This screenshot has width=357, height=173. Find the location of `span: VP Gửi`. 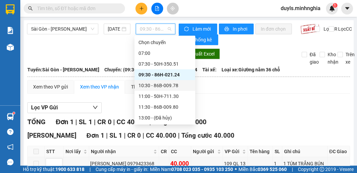

span: VP Gửi is located at coordinates (232, 152).